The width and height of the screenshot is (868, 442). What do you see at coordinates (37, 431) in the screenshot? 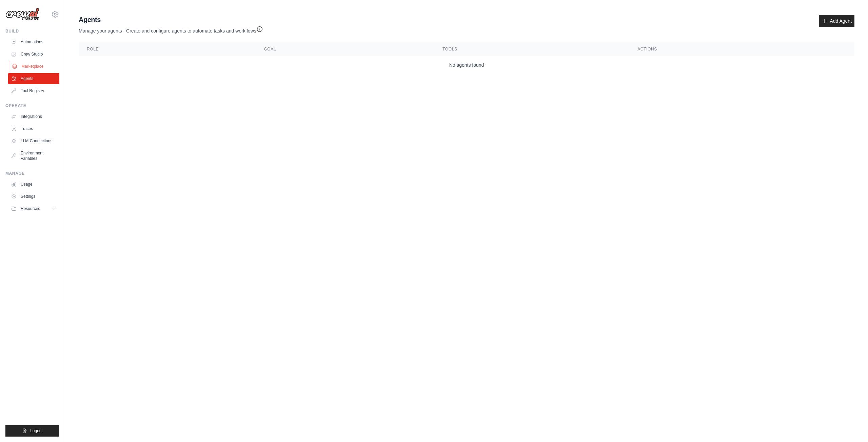
I see `span: Logout` at bounding box center [37, 431].